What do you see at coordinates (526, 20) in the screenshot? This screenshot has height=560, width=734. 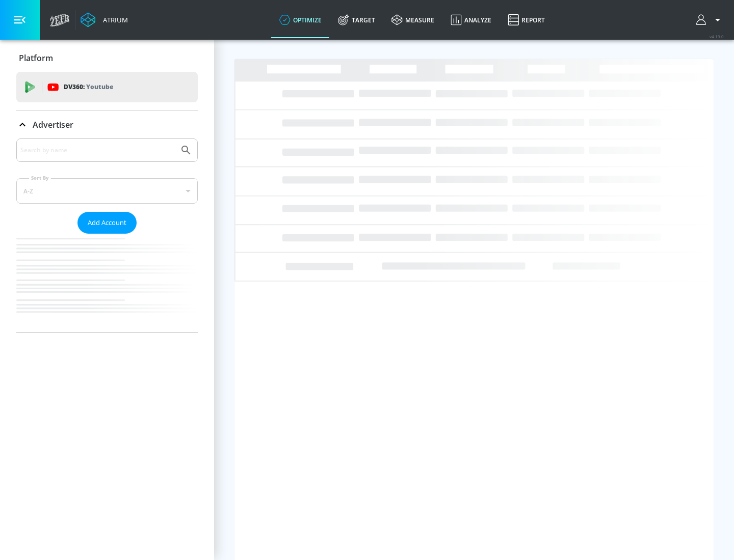 I see `a: Report` at bounding box center [526, 20].